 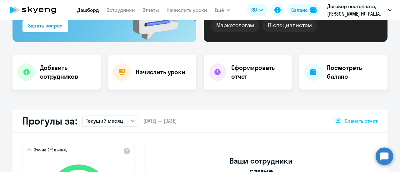 What do you see at coordinates (290, 25) in the screenshot?
I see `div: IT-специалистам` at bounding box center [290, 25].